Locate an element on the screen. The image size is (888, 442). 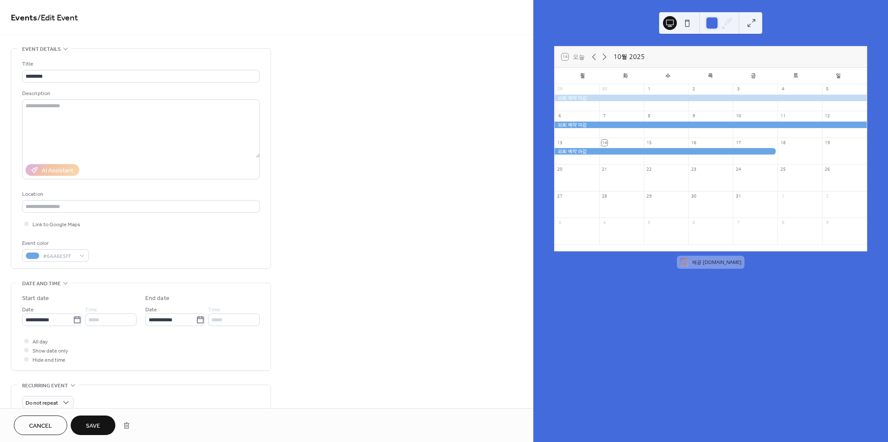
span: Do not repeat is located at coordinates (42, 403).